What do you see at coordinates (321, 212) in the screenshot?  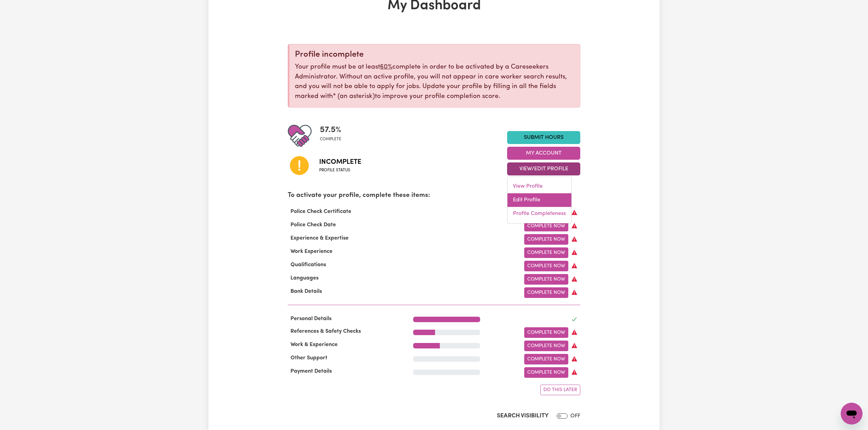 I see `span: Police Check Certificate` at bounding box center [321, 212].